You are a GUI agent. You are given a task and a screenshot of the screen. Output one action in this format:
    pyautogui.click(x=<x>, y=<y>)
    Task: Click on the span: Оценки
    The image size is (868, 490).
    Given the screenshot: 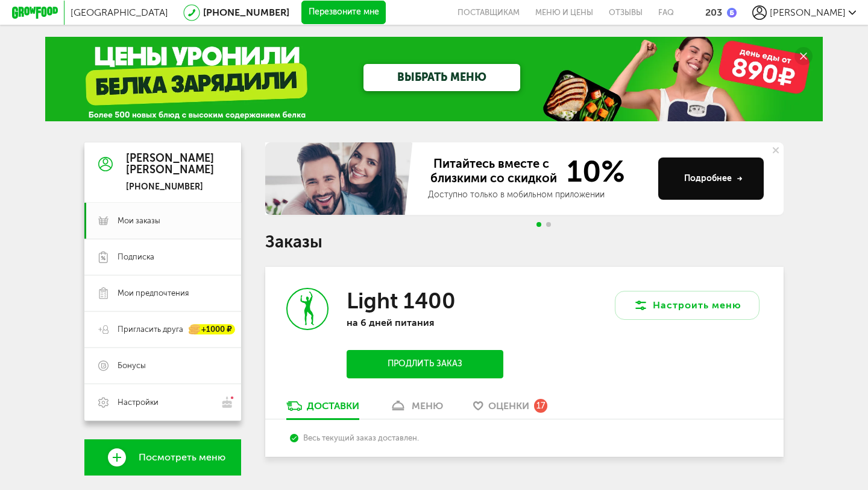 What is the action you would take?
    pyautogui.click(x=509, y=405)
    